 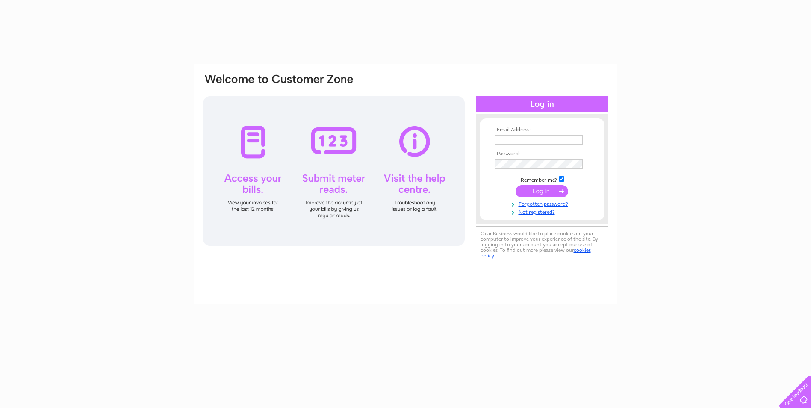 What do you see at coordinates (542, 179) in the screenshot?
I see `td: Remember me?` at bounding box center [542, 179].